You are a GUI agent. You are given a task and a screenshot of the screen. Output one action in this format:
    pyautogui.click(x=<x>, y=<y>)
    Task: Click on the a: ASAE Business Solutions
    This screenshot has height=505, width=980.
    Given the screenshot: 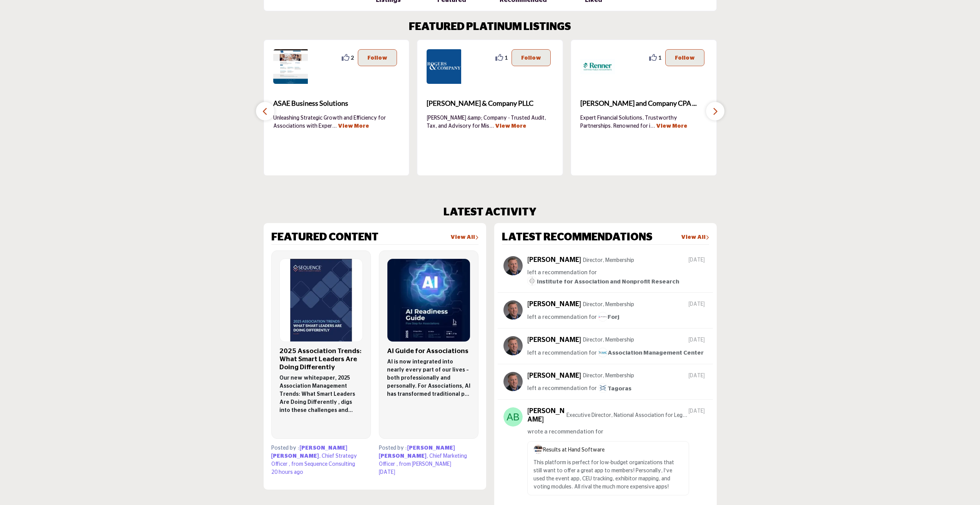 What is the action you would take?
    pyautogui.click(x=337, y=103)
    